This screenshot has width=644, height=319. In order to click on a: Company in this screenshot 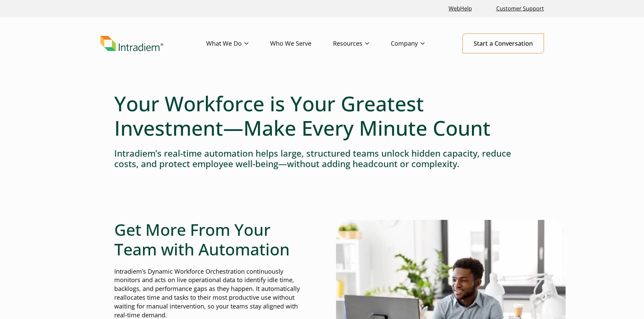, I will do `click(419, 44)`.